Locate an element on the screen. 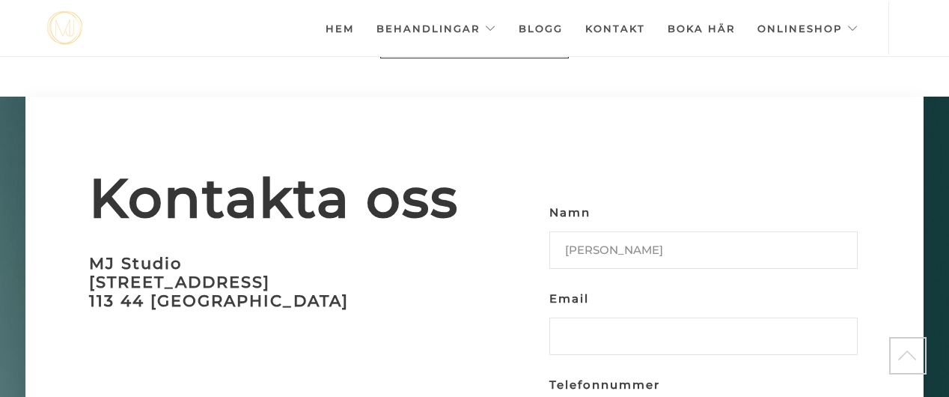 Image resolution: width=949 pixels, height=397 pixels. a: Blogg is located at coordinates (541, 28).